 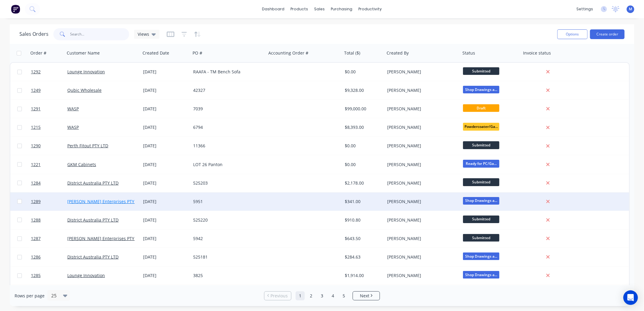 What do you see at coordinates (273, 9) in the screenshot?
I see `a: dashboard` at bounding box center [273, 9].